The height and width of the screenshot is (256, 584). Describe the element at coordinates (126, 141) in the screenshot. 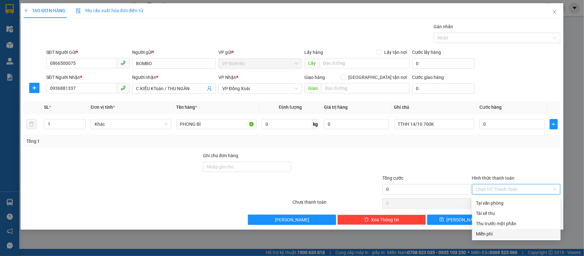

I see `div: Tổng: 1` at that location.